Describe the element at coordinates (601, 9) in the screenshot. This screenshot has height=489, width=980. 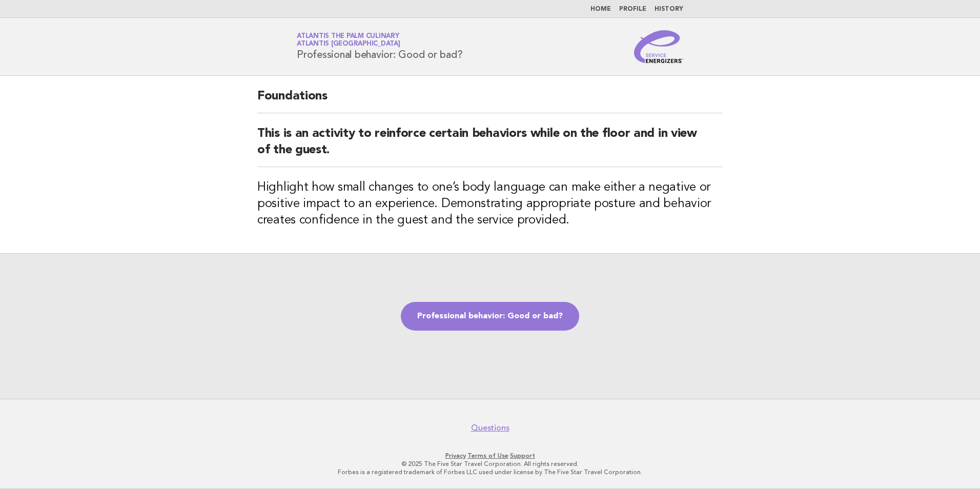
I see `a: Home` at that location.